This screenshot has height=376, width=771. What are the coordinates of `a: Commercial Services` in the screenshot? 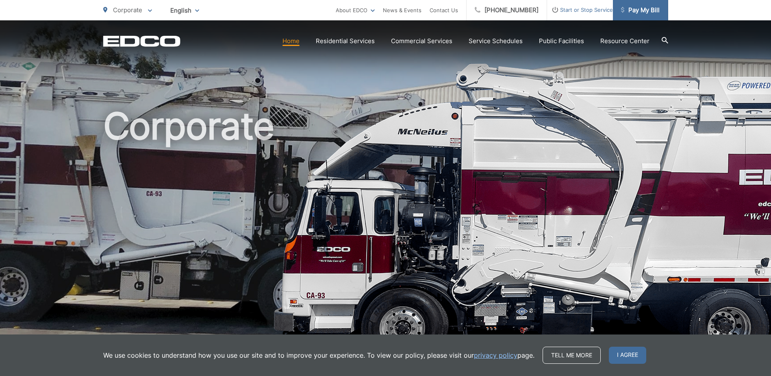 It's located at (422, 41).